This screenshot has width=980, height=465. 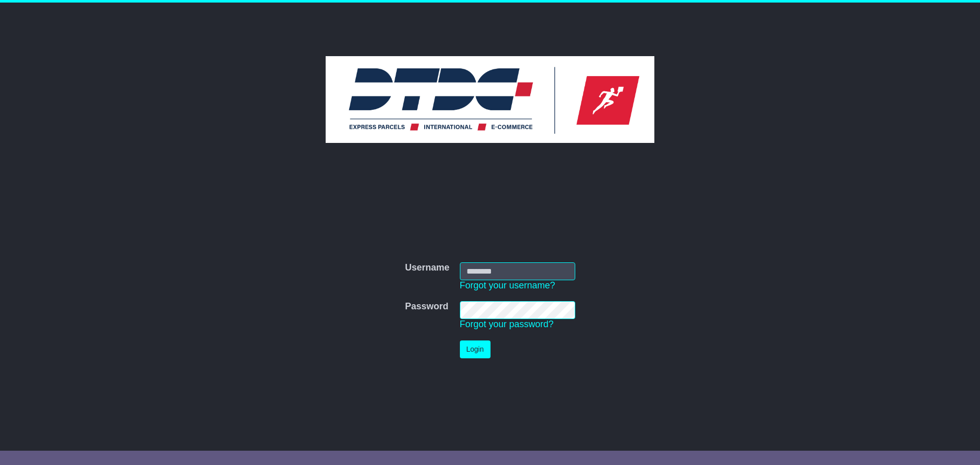 I want to click on button: Login, so click(x=475, y=349).